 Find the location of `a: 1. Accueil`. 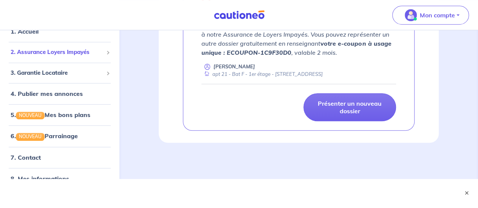

a: 1. Accueil is located at coordinates (25, 31).